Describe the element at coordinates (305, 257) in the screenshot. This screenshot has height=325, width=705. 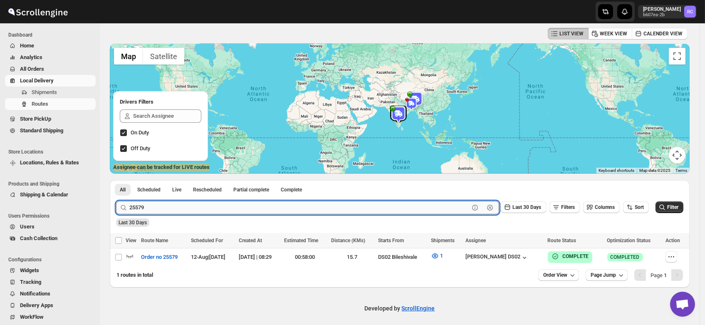
I see `div: 00:58:00` at that location.